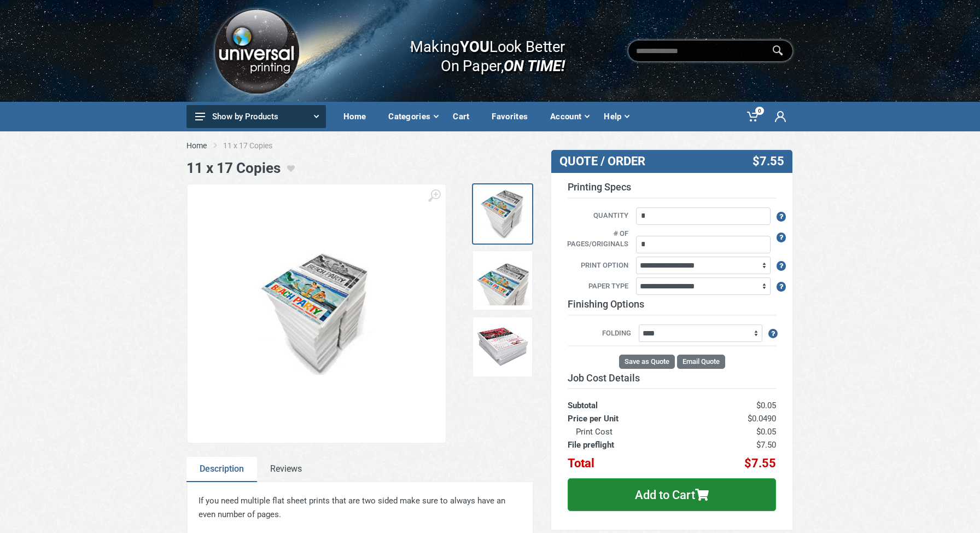 This screenshot has width=980, height=533. Describe the element at coordinates (503, 213) in the screenshot. I see `a: Copies` at that location.